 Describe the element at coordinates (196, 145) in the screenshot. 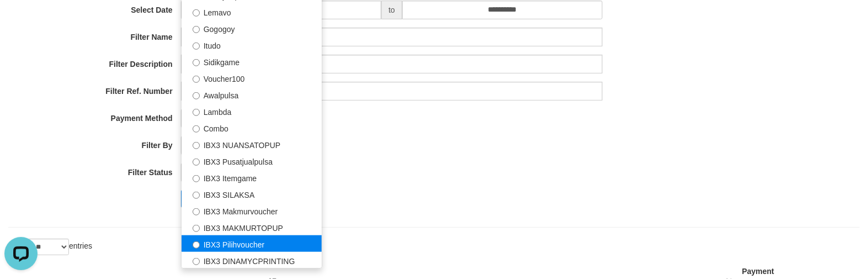

I see `input: IBX3 NUANSATOPUP` at that location.